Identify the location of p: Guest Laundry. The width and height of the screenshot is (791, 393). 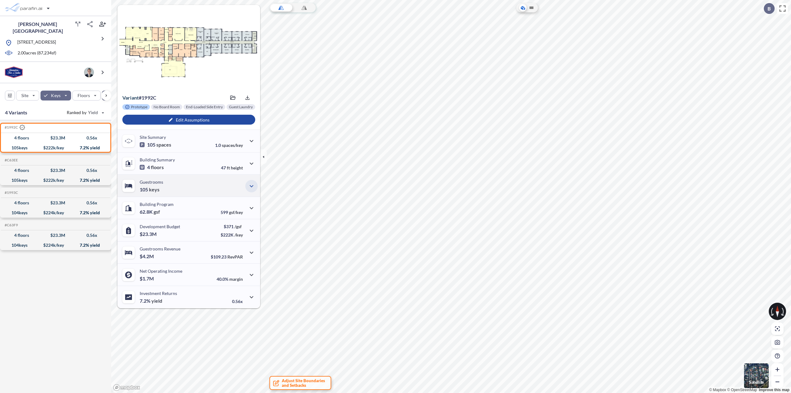
(241, 107).